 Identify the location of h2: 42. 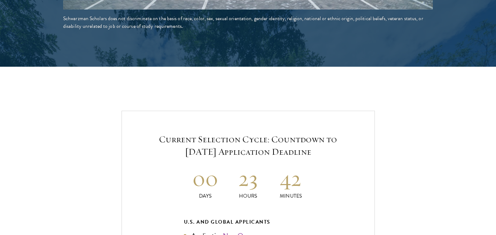
(291, 178).